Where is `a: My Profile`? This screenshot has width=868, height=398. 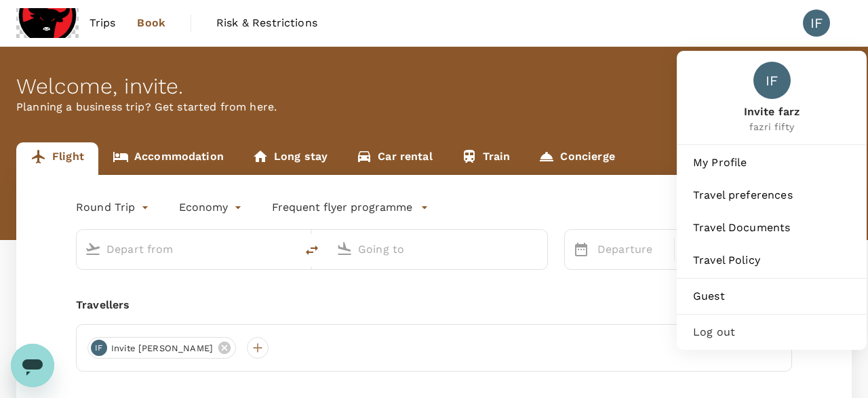
a: My Profile is located at coordinates (772, 163).